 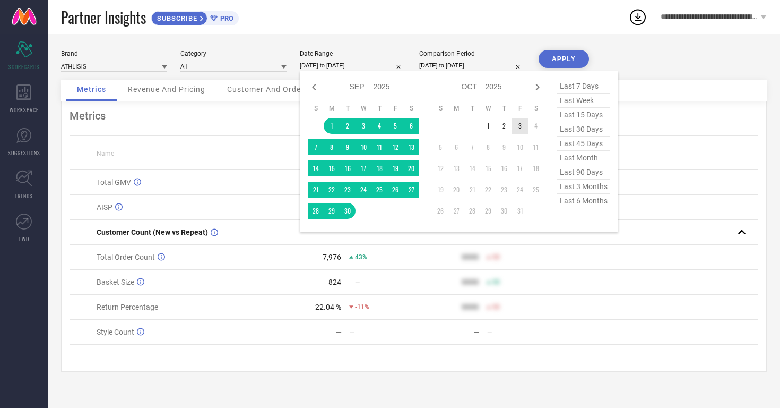 I want to click on span: Name, so click(x=105, y=153).